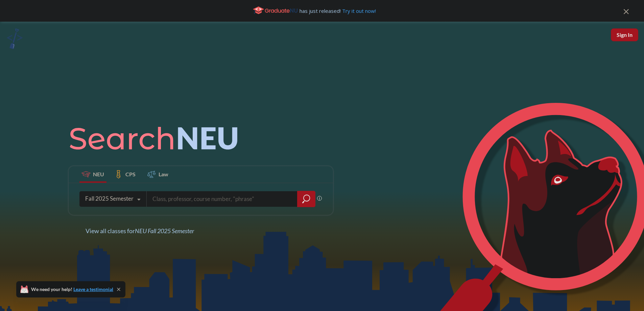 Image resolution: width=644 pixels, height=311 pixels. Describe the element at coordinates (140, 231) in the screenshot. I see `span: View all classes for` at that location.